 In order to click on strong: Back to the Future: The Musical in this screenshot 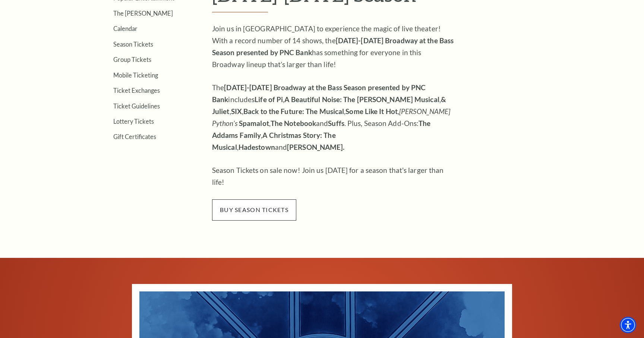, I will do `click(294, 111)`.